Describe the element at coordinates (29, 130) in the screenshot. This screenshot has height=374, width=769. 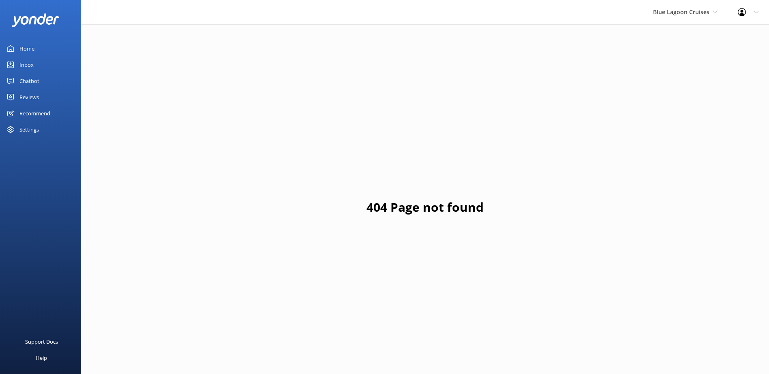
I see `div: Settings` at that location.